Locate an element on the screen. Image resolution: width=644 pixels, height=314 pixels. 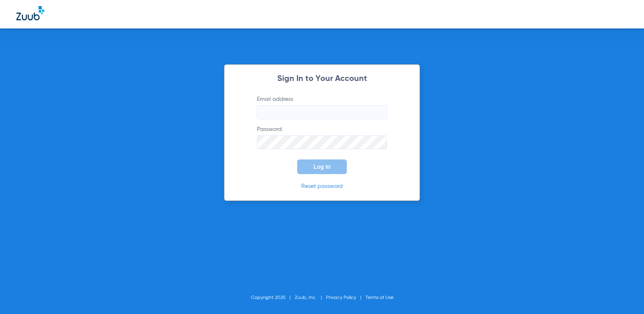
img: Zuub Logo is located at coordinates (30, 13).